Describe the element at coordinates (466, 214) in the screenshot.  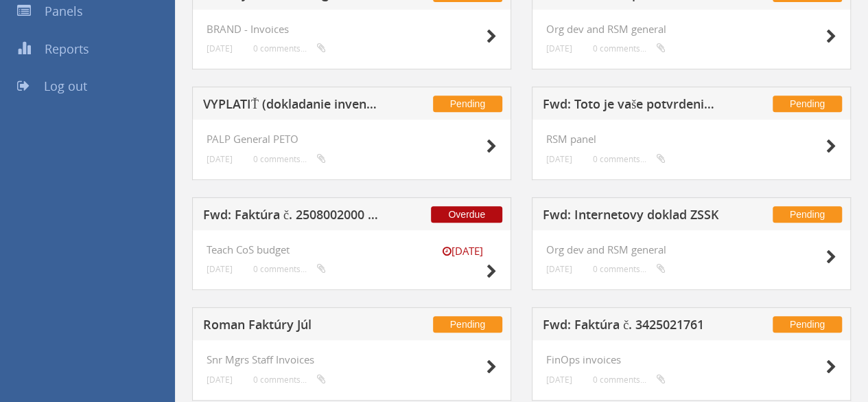
I see `span: Overdue` at that location.